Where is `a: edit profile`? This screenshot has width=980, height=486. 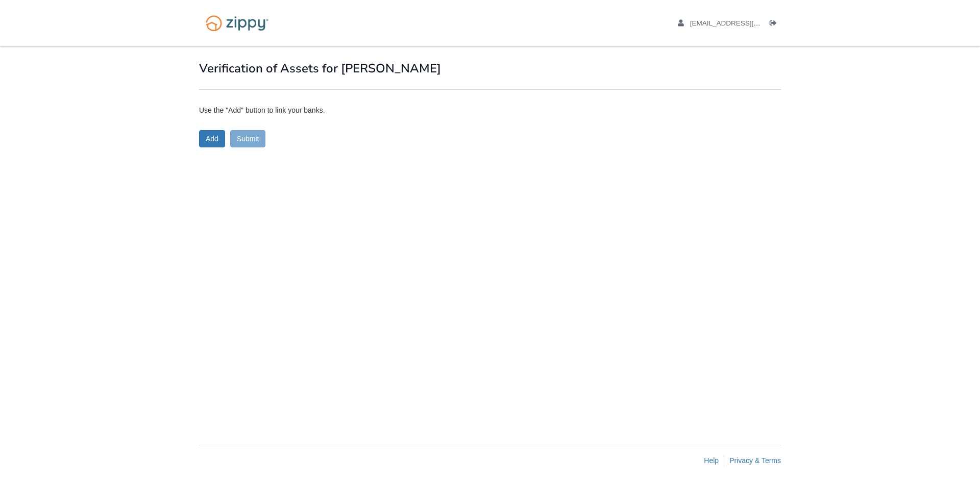
a: edit profile is located at coordinates (742, 24).